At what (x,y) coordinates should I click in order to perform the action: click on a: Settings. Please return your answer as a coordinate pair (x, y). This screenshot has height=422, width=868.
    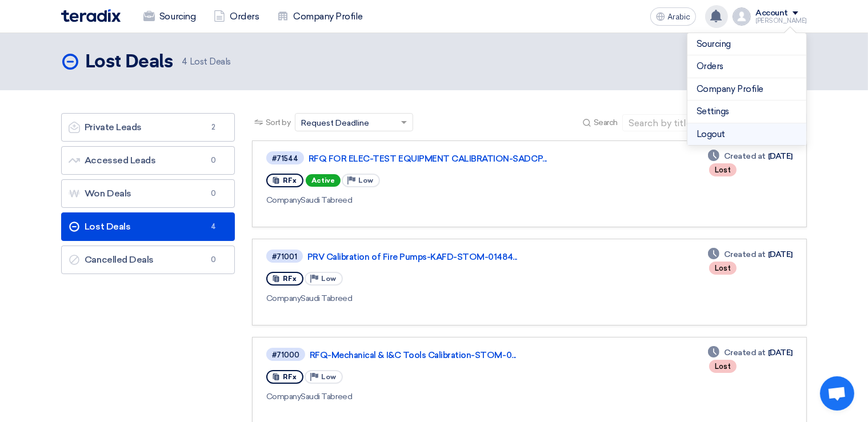
    Looking at the image, I should click on (747, 111).